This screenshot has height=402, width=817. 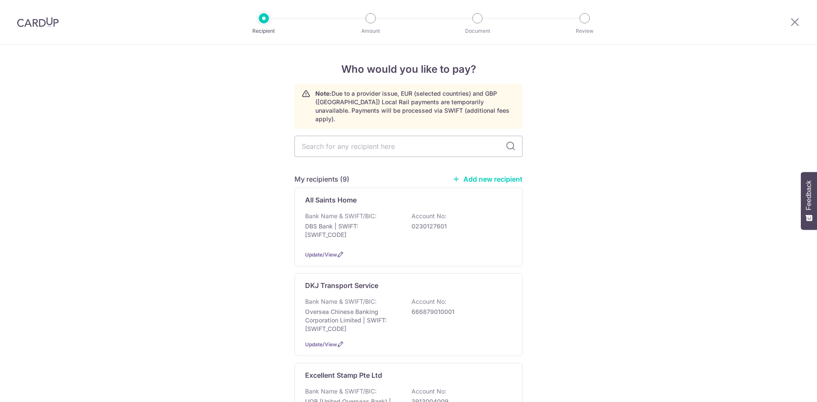 What do you see at coordinates (809, 195) in the screenshot?
I see `span: Feedback` at bounding box center [809, 195].